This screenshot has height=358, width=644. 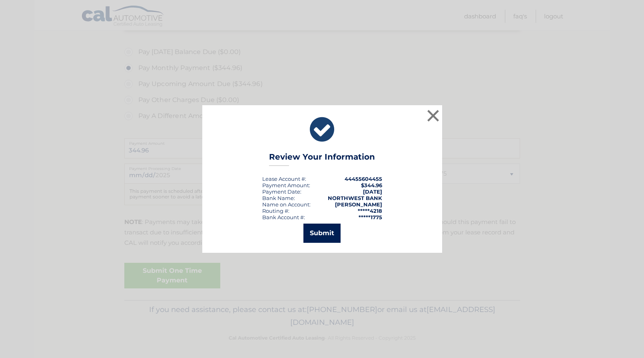 I want to click on div: Name on Account:, so click(x=286, y=204).